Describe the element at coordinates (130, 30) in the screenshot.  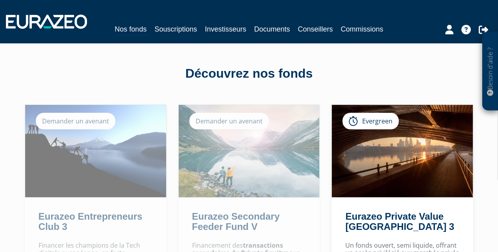
I see `a: Nos fonds` at that location.